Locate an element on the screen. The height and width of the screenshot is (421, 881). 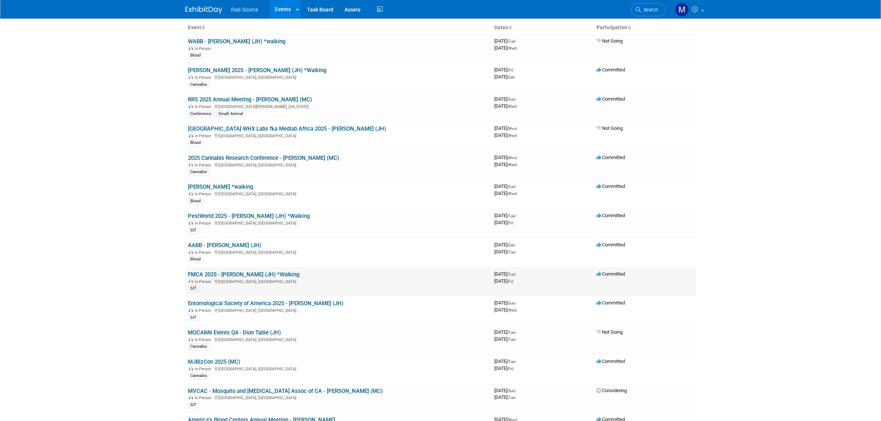
img: ExhibitDay is located at coordinates (204, 10).